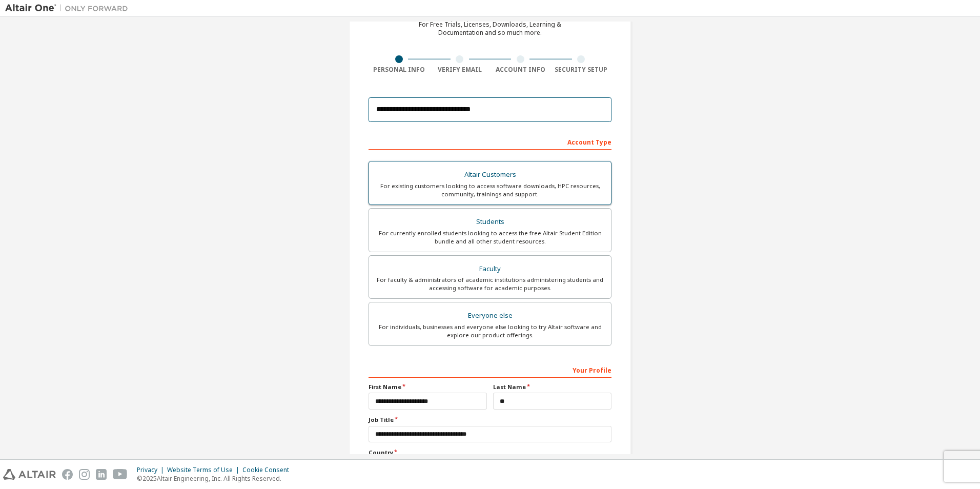 The image size is (980, 489). I want to click on label: Country, so click(490, 453).